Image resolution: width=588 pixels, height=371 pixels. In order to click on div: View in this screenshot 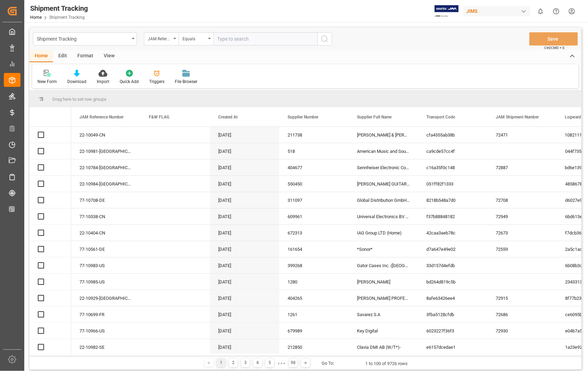, I will do `click(109, 56)`.